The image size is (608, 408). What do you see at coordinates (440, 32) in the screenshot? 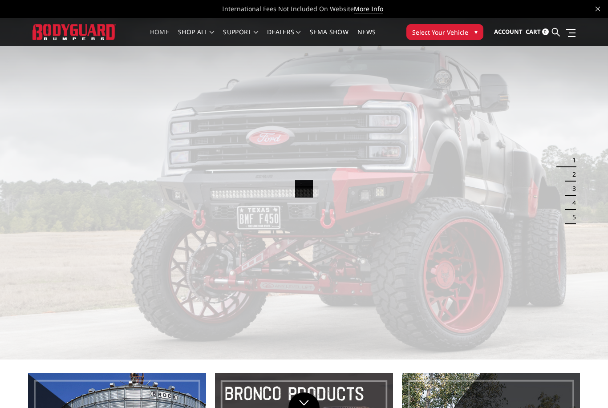
I see `span: Select Your Vehicle` at bounding box center [440, 32].